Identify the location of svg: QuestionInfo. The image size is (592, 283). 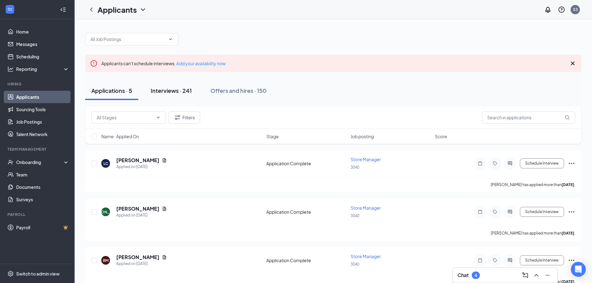
(562, 10).